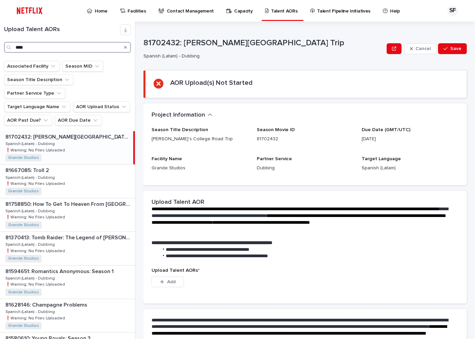 The width and height of the screenshot is (475, 339). Describe the element at coordinates (47, 305) in the screenshot. I see `p: 81628146: Champagne Problems` at that location.